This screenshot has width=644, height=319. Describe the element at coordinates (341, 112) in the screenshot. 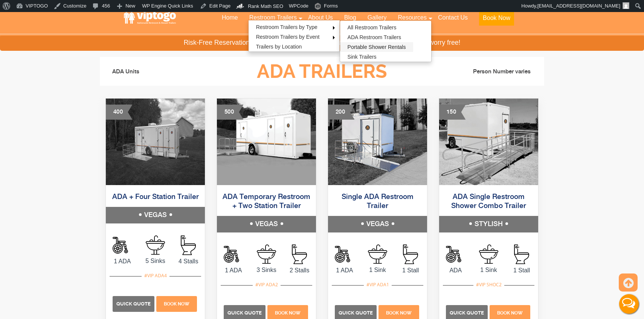

I see `div: 200` at that location.